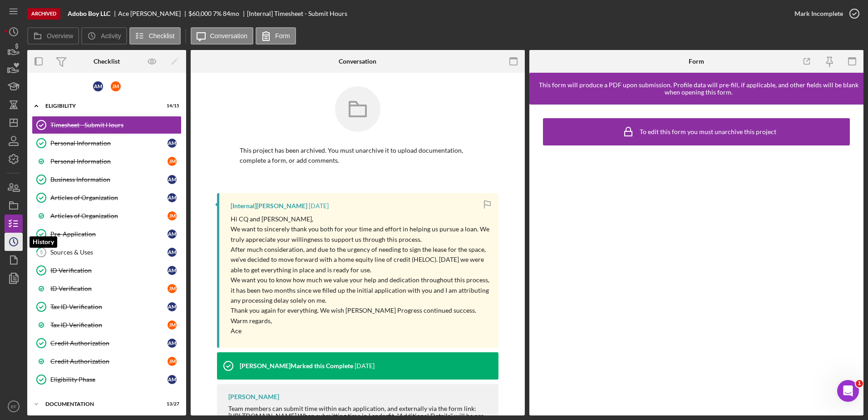 This screenshot has height=420, width=868. Describe the element at coordinates (107, 161) in the screenshot. I see `a: Personal InformationJM` at that location.